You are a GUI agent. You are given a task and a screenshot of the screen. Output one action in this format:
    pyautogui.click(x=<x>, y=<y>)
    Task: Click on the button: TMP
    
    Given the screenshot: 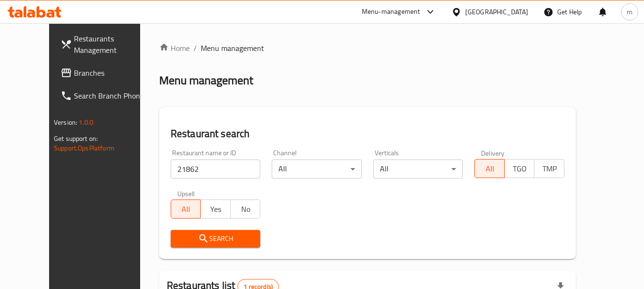 What is the action you would take?
    pyautogui.click(x=549, y=168)
    